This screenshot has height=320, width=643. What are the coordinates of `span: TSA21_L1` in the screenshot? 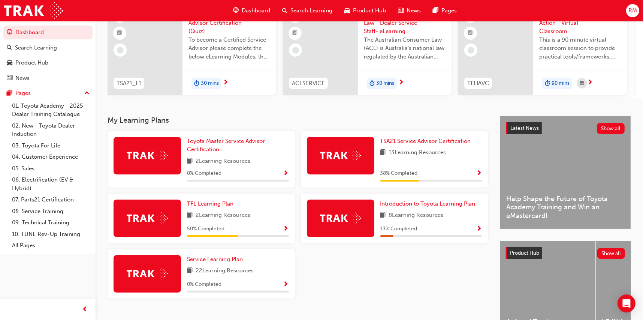 It's located at (129, 83).